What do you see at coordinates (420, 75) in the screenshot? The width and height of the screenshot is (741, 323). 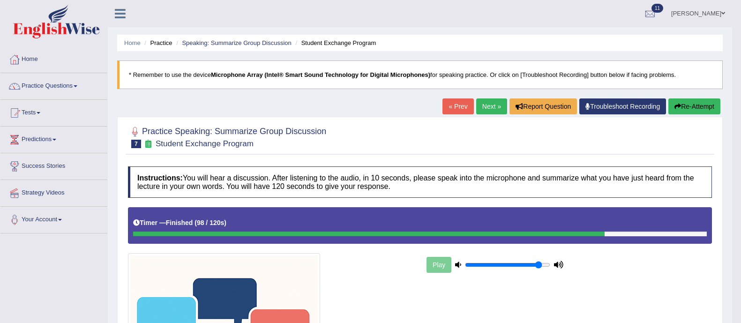 I see `blockquote: * Remember to use the device for speaking practice. Or click on [Troubleshoot Recording] button b...` at bounding box center [420, 75].